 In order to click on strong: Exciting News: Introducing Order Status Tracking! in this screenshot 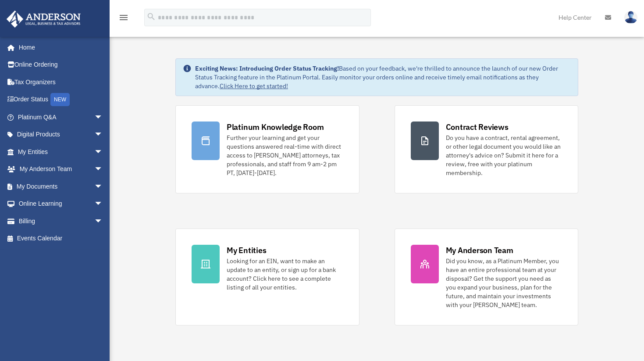, I will do `click(267, 68)`.